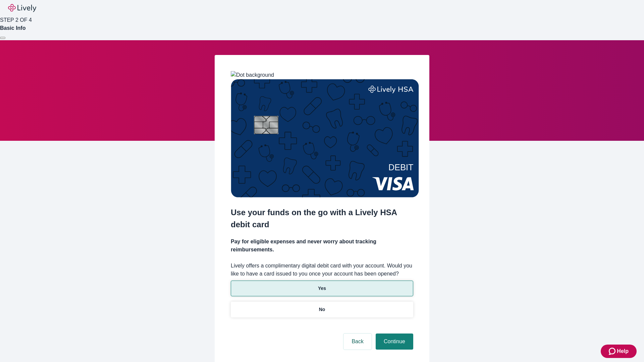 The image size is (644, 362). Describe the element at coordinates (358, 342) in the screenshot. I see `button: Back` at that location.